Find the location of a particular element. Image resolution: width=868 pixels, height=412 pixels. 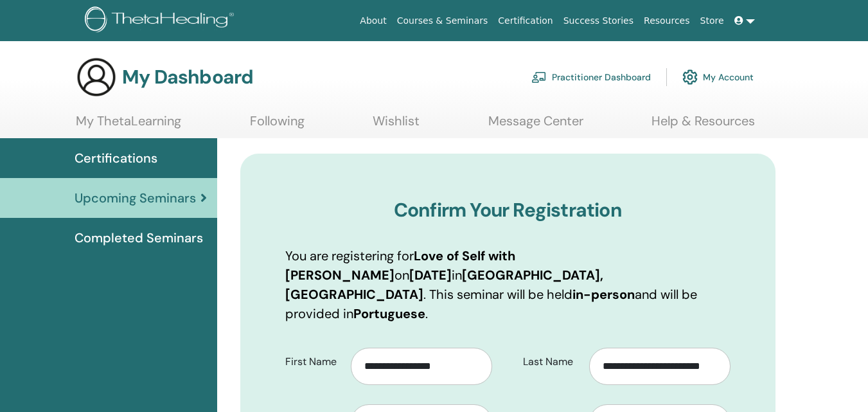

label: Last Name is located at coordinates (552, 362).